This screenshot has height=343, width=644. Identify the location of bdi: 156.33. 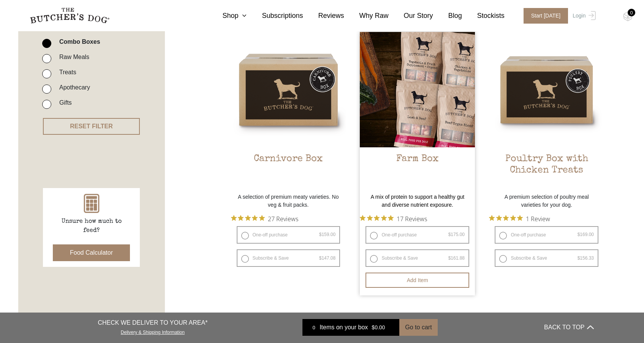
(586, 258).